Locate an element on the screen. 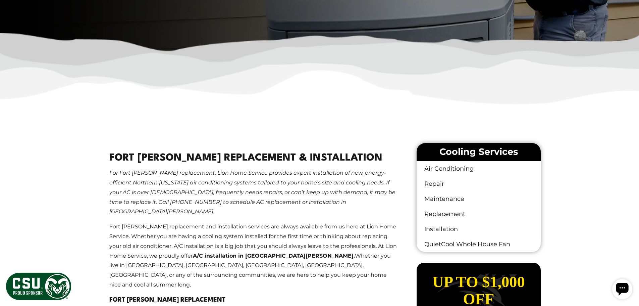 Image resolution: width=639 pixels, height=306 pixels. a: Installation is located at coordinates (479, 229).